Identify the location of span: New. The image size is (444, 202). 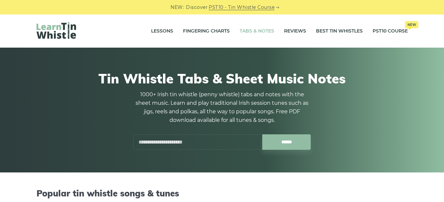
(411, 25).